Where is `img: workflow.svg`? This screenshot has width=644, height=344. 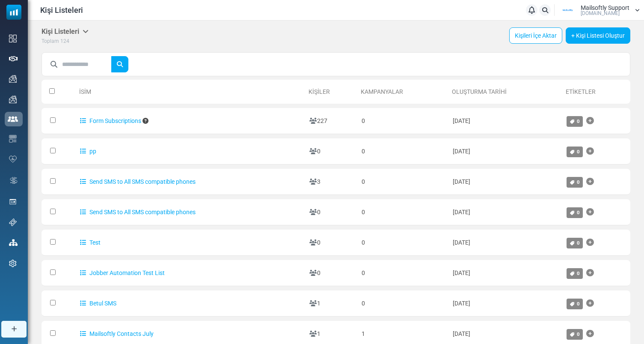 img: workflow.svg is located at coordinates (13, 181).